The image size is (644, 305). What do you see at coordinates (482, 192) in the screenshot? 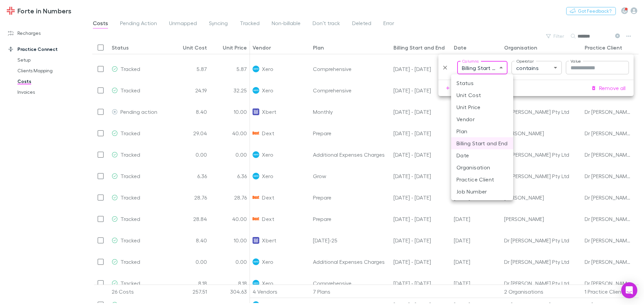
I see `li: Job Number` at bounding box center [482, 192].